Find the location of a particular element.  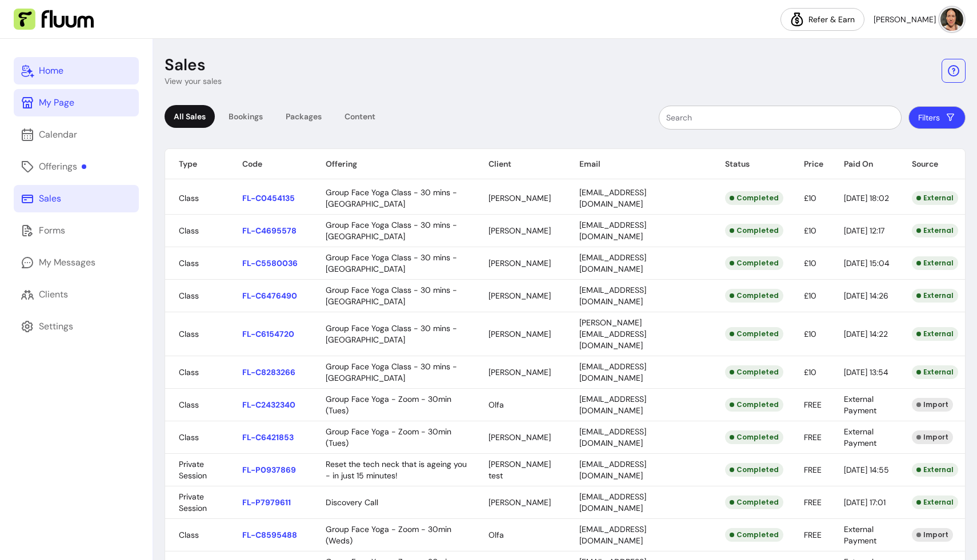

th: Client is located at coordinates (520, 164).